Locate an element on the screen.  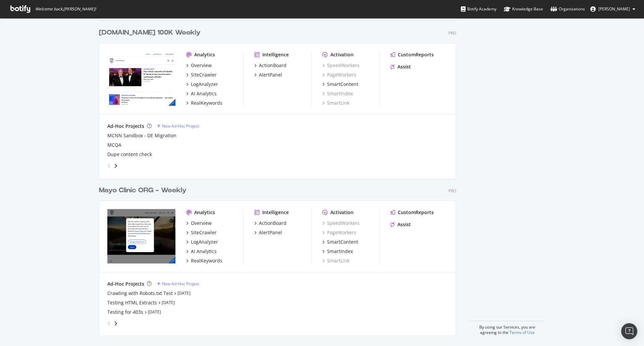
div: Knowledge Base is located at coordinates (523, 9).